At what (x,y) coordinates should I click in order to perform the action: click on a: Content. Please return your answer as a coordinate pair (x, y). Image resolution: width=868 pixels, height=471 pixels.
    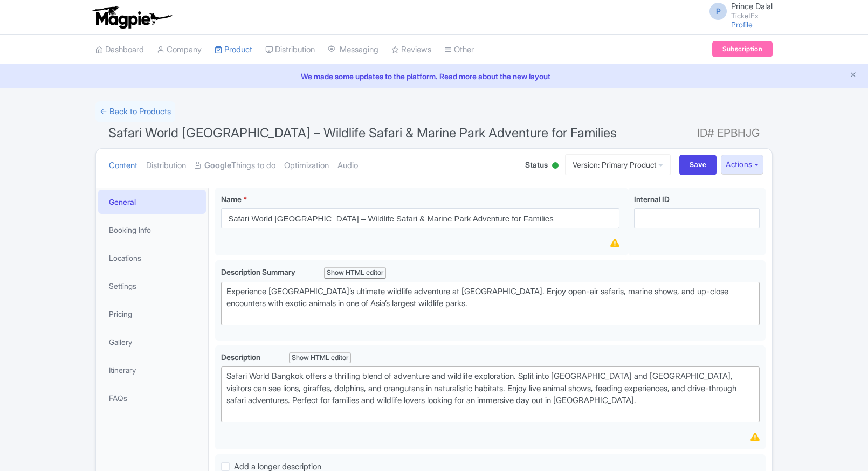
    Looking at the image, I should click on (123, 165).